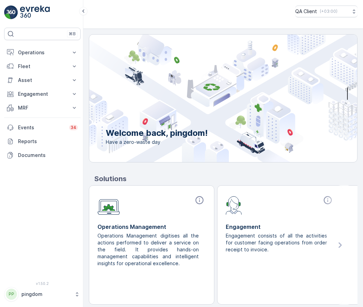 The image size is (363, 307). I want to click on p: Engagement consists of all the activities for customer facing operations from order receipt to in..., so click(277, 243).